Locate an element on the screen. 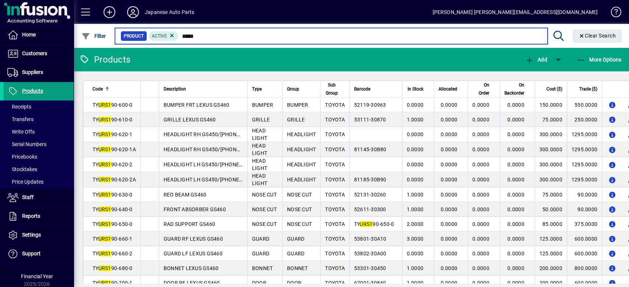  span: NOSE CUT is located at coordinates (264, 210).